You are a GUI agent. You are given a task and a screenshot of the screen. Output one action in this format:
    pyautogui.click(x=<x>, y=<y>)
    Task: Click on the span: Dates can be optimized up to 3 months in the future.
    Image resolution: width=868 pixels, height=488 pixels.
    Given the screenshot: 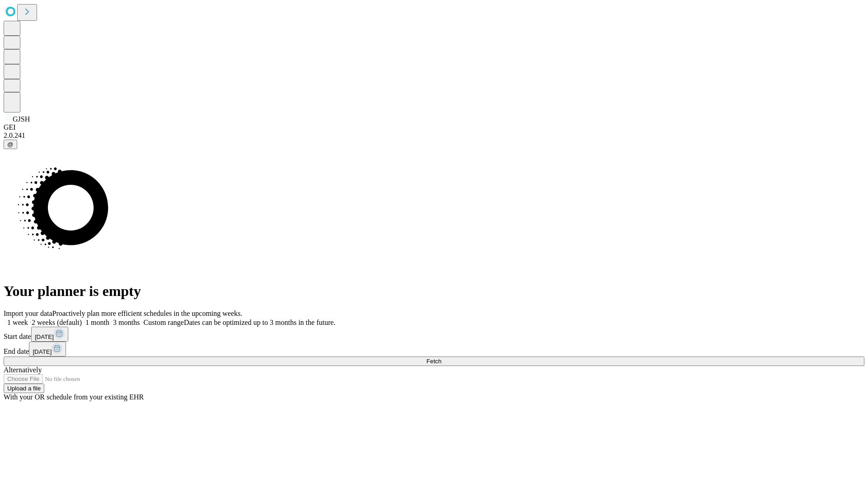 What is the action you would take?
    pyautogui.click(x=260, y=322)
    